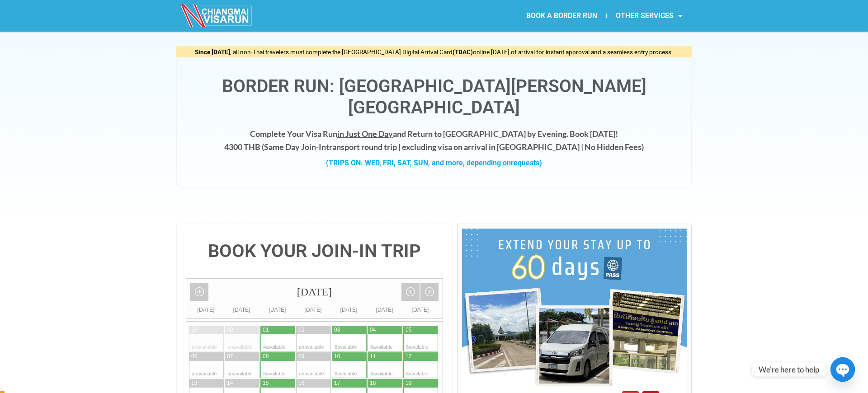 The height and width of the screenshot is (393, 868). I want to click on div: 09, so click(301, 356).